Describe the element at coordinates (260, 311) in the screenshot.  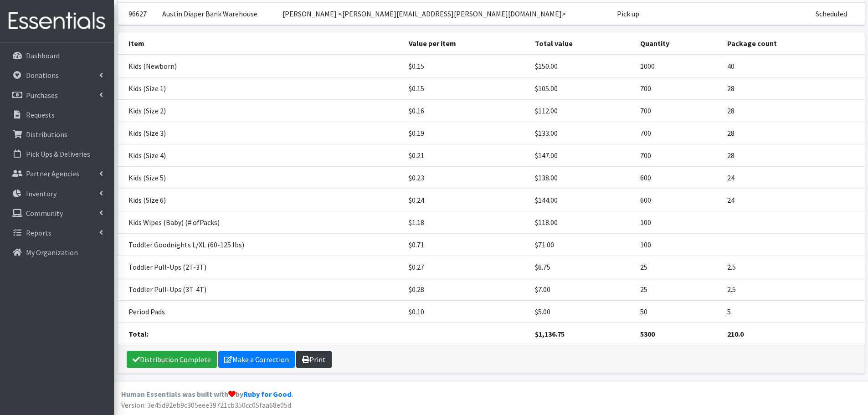
I see `td: Period Pads` at that location.